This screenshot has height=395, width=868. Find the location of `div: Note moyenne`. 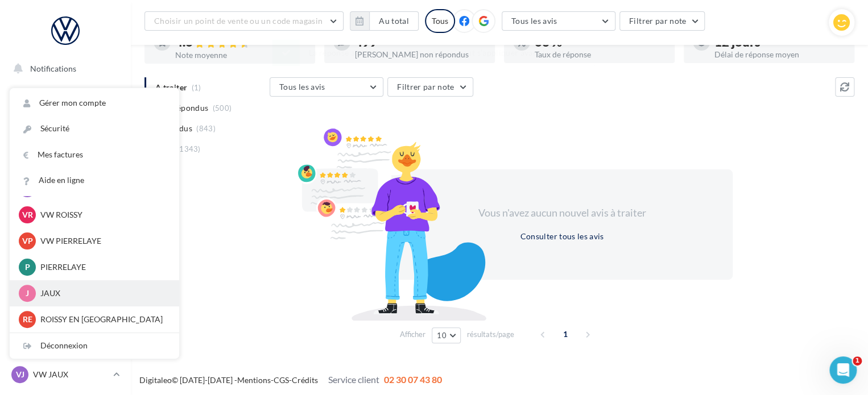

div: Note moyenne is located at coordinates (241, 55).